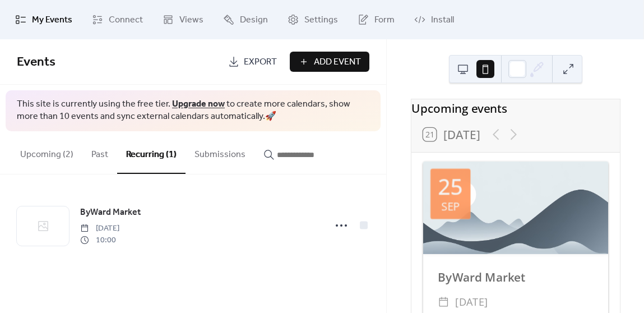 This screenshot has width=644, height=313. What do you see at coordinates (183, 19) in the screenshot?
I see `a: Views` at bounding box center [183, 19].